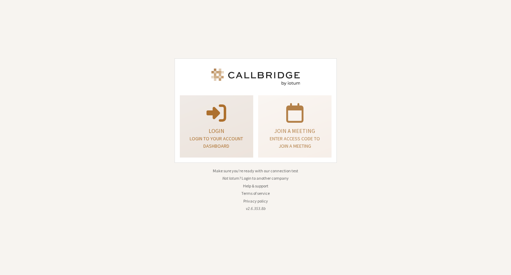  I want to click on a: Terms of service, so click(255, 193).